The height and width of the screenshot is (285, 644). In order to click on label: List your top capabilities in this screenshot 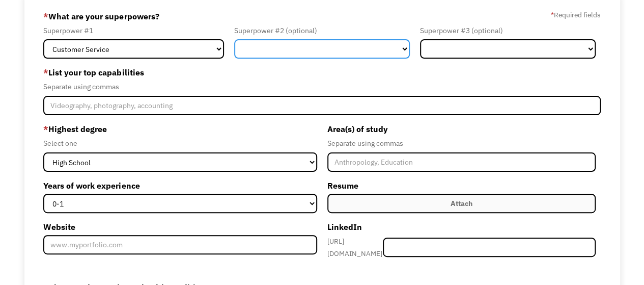, I will do `click(322, 72)`.